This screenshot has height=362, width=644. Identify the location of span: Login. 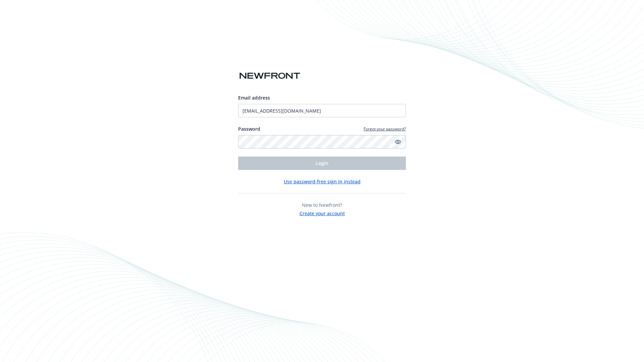
(322, 163).